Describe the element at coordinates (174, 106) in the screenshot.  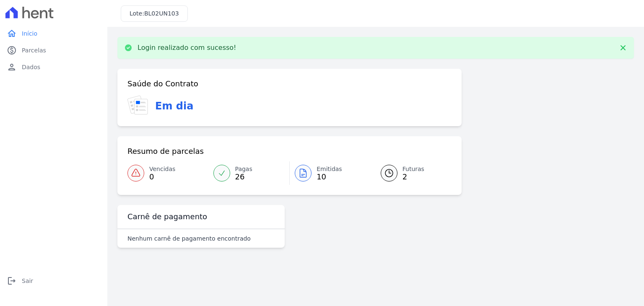
I see `h3: Em dia` at that location.